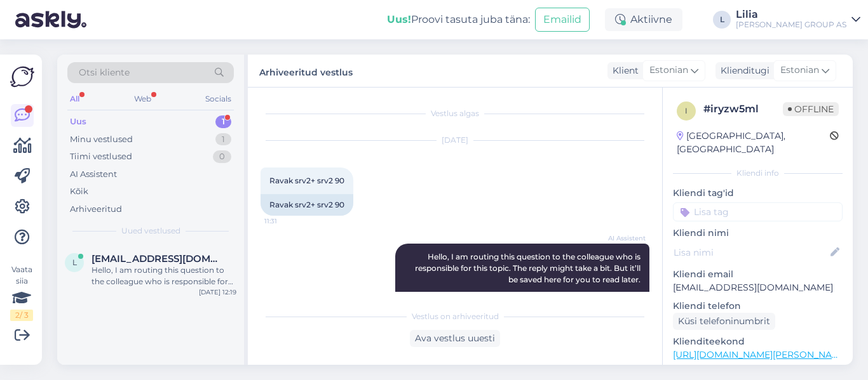 The image size is (868, 380). What do you see at coordinates (455, 339) in the screenshot?
I see `div: Ava vestlus uuesti` at bounding box center [455, 339].